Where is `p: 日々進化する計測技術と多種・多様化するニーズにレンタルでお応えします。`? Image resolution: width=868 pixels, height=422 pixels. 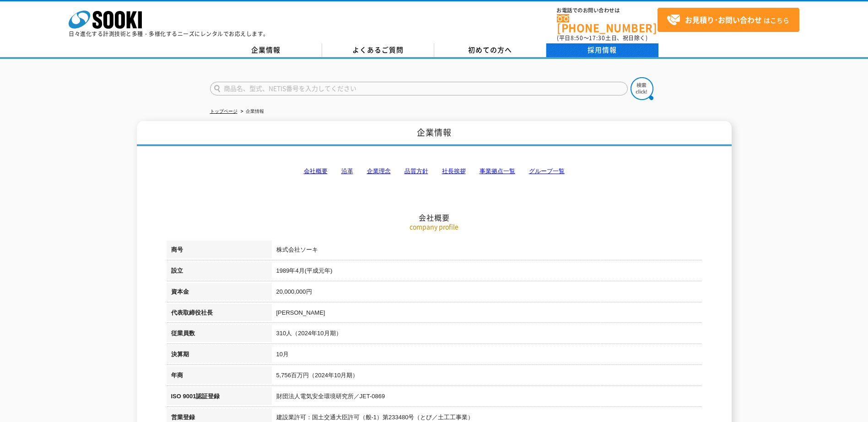 p: 日々進化する計測技術と多種・多様化するニーズにレンタルでお応えします。 is located at coordinates (169, 34).